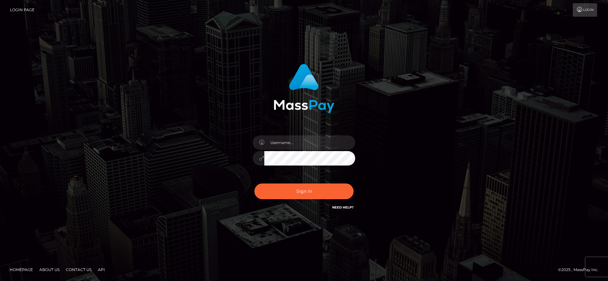 This screenshot has height=281, width=608. I want to click on a: Login Page, so click(22, 10).